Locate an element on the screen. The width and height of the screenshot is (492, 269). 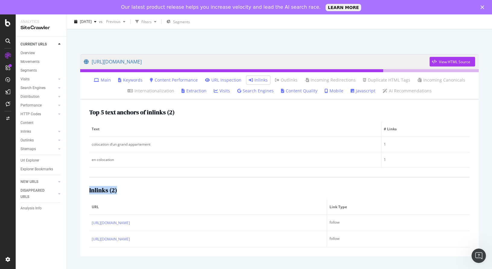
div: SiteCrawler is located at coordinates (41, 28).